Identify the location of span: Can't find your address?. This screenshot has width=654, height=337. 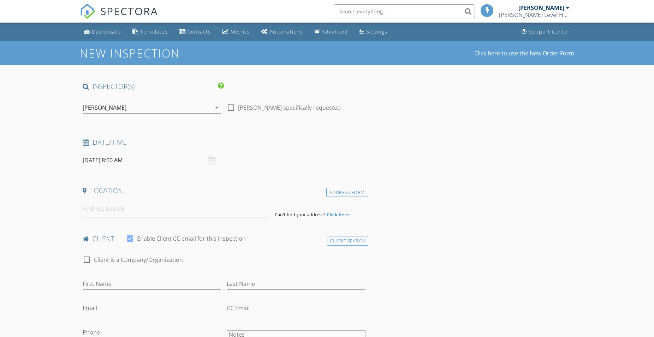
(300, 215).